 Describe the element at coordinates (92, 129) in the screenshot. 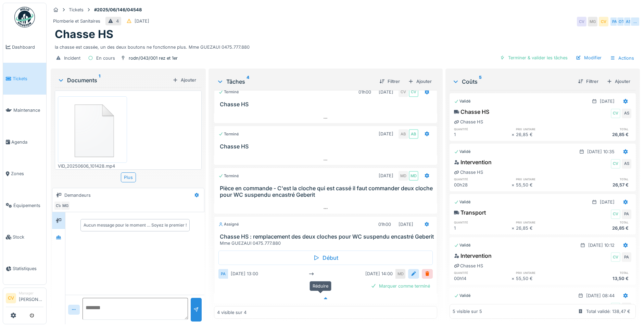

I see `img: 84750757-fdcc6f00-afbb-11ea-908a-1074b026b06b.png` at that location.